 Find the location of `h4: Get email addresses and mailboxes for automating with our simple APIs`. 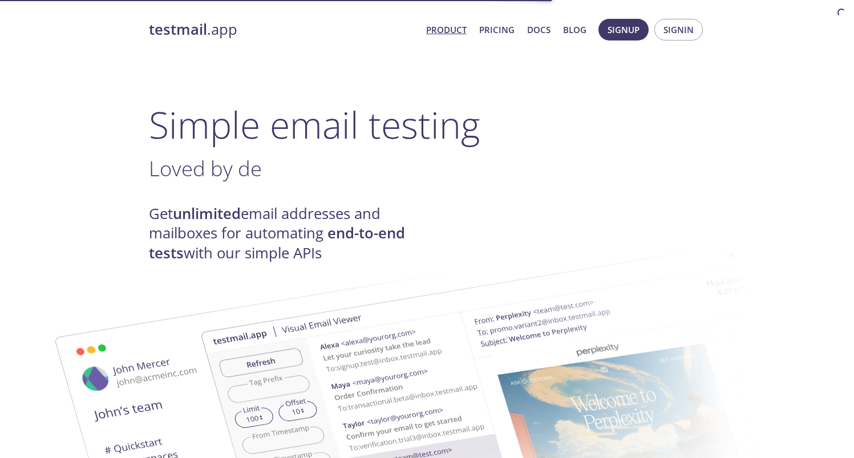

h4: Get email addresses and mailboxes for automating with our simple APIs is located at coordinates (288, 233).